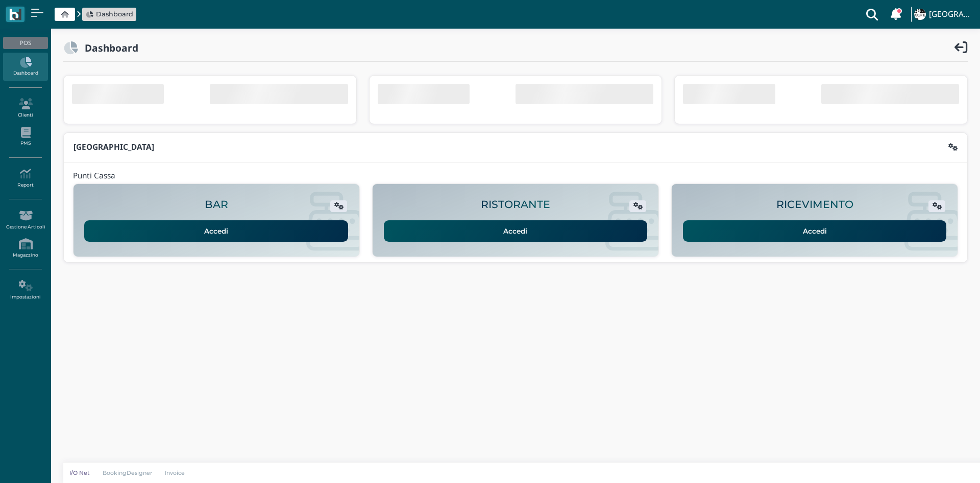 The image size is (980, 483). I want to click on div: POS, so click(25, 43).